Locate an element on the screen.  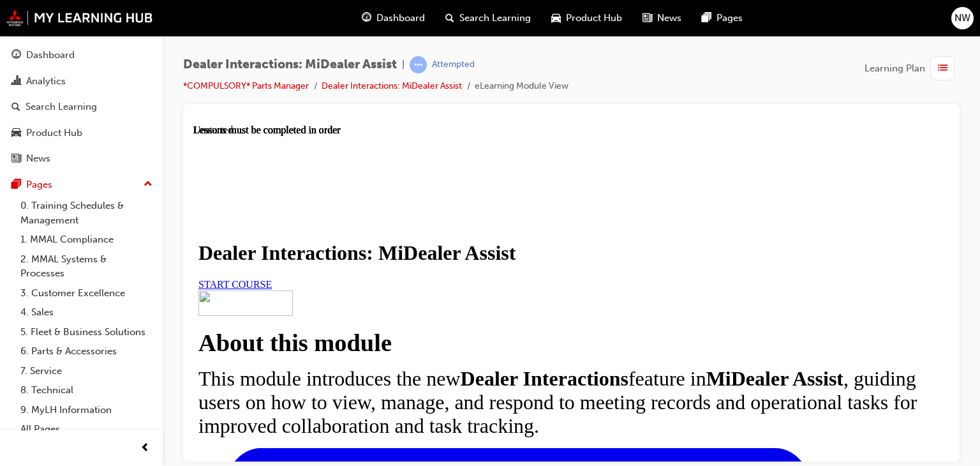
a: Product Hub is located at coordinates (81, 133).